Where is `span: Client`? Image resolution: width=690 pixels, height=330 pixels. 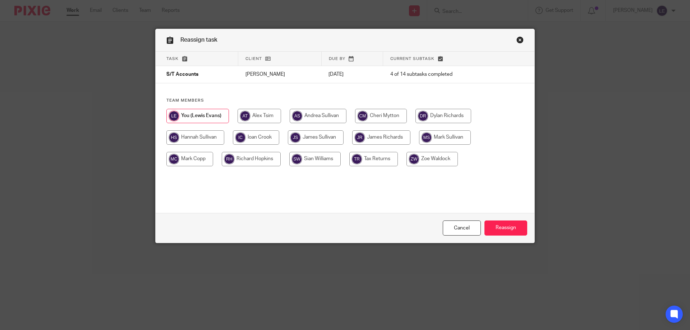
span: Client is located at coordinates (254, 59).